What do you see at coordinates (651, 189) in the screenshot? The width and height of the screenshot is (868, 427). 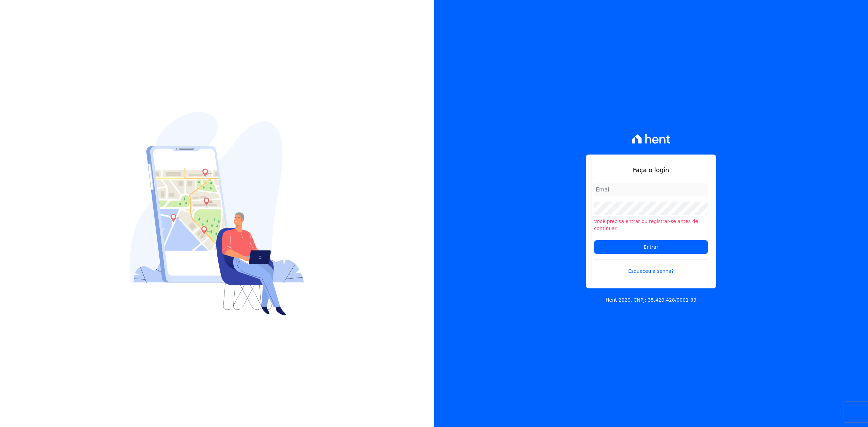 I see `input: Email` at bounding box center [651, 189].